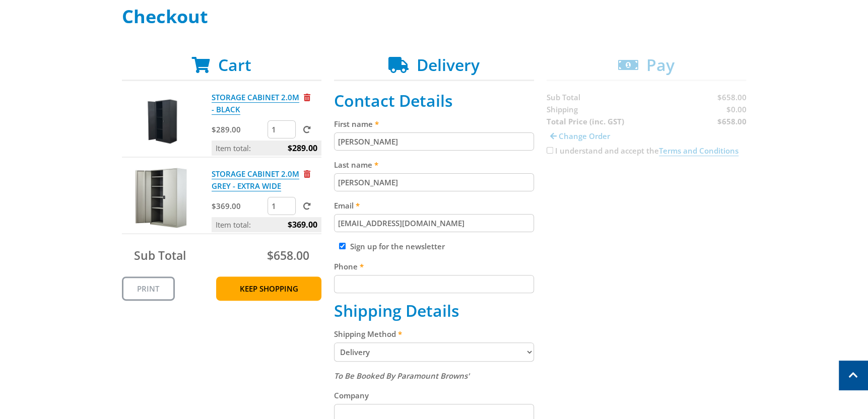 The height and width of the screenshot is (419, 868). Describe the element at coordinates (288, 255) in the screenshot. I see `span: $658.00` at that location.